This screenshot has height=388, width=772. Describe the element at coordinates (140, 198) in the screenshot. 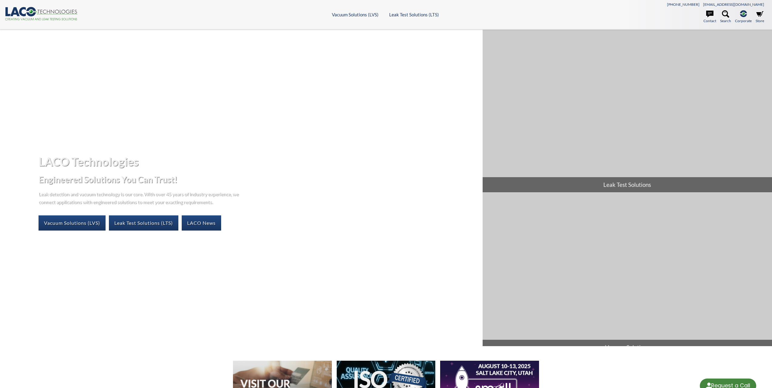

I see `p: Leak detection and vacuum technology is our core. With over 45 years of industry experience, we c...` at that location.